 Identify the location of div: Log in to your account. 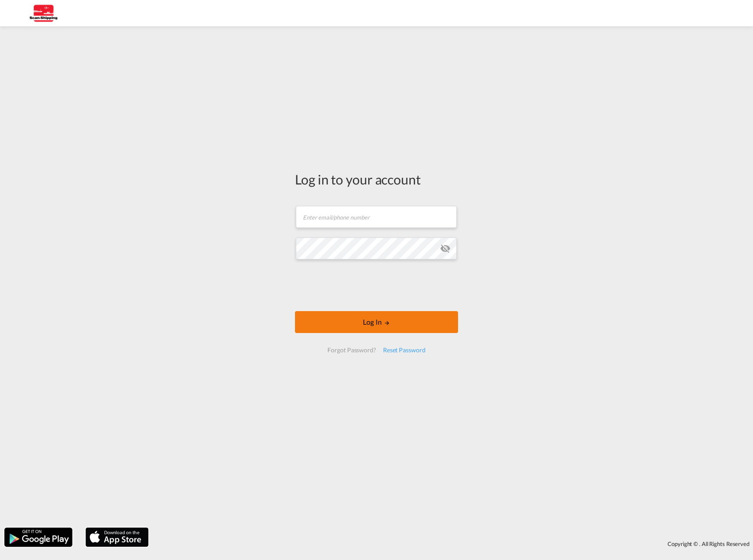
(376, 179).